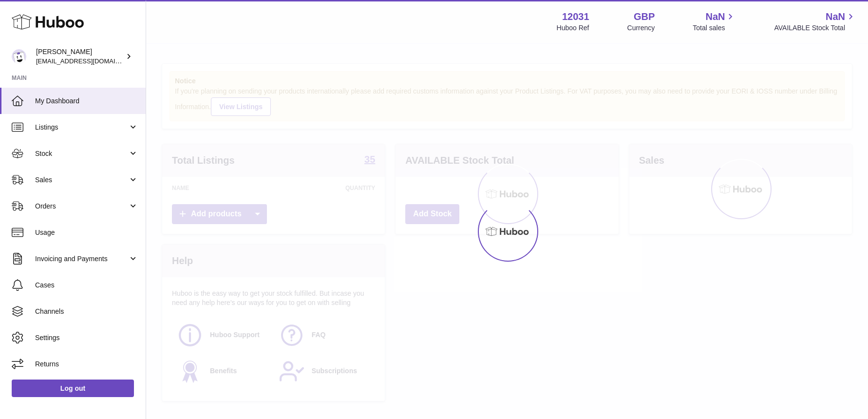 This screenshot has height=419, width=868. What do you see at coordinates (73, 388) in the screenshot?
I see `a: Log out` at bounding box center [73, 388].